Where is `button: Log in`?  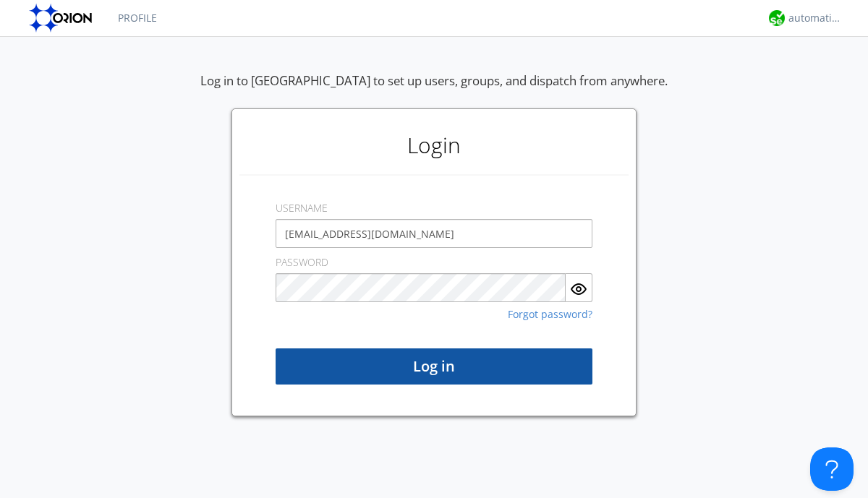
button: Log in is located at coordinates (434, 367).